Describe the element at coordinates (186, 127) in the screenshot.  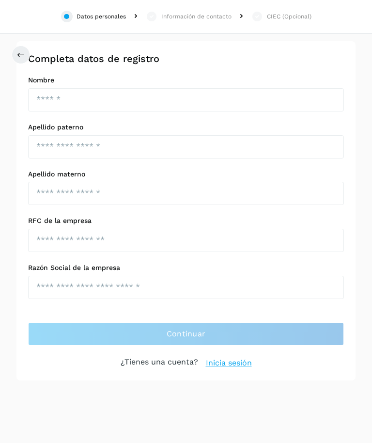
I see `label: Apellido paterno` at that location.